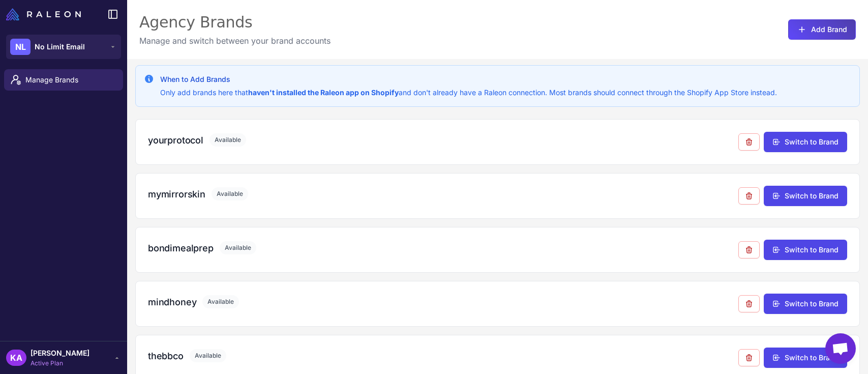 The image size is (868, 374). Describe the element at coordinates (21, 47) in the screenshot. I see `div: NL` at that location.